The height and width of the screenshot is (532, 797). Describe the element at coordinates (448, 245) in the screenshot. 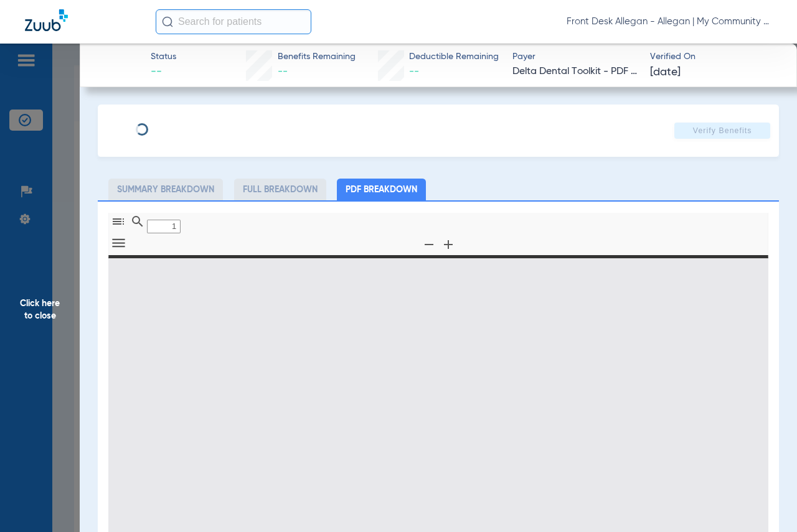

I see `button: Zoom In` at that location.